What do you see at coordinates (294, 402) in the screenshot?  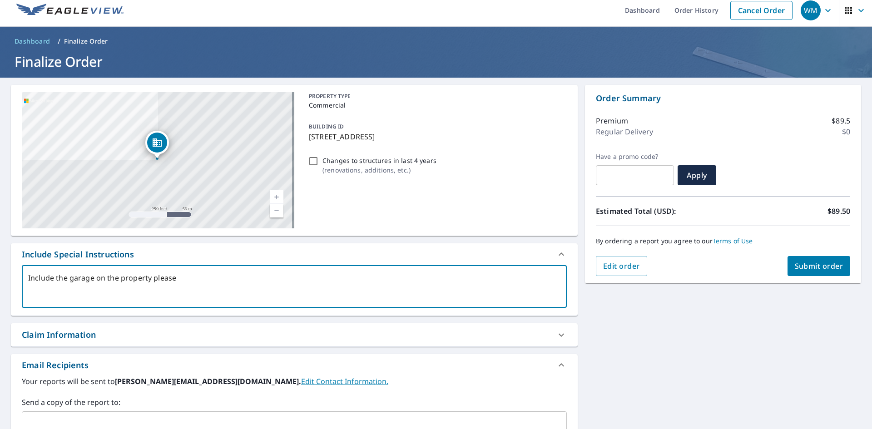 I see `label: Send a copy of the report to:` at bounding box center [294, 402].